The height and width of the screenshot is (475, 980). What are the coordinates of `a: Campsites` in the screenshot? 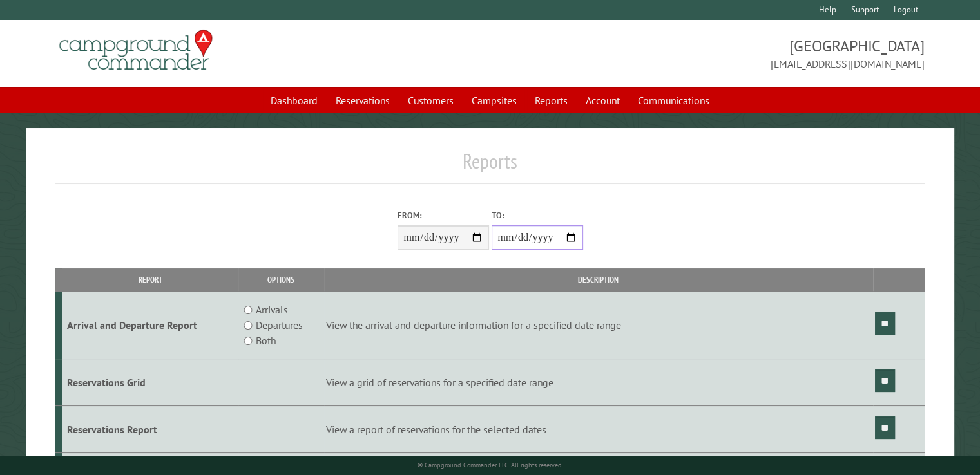 It's located at (494, 101).